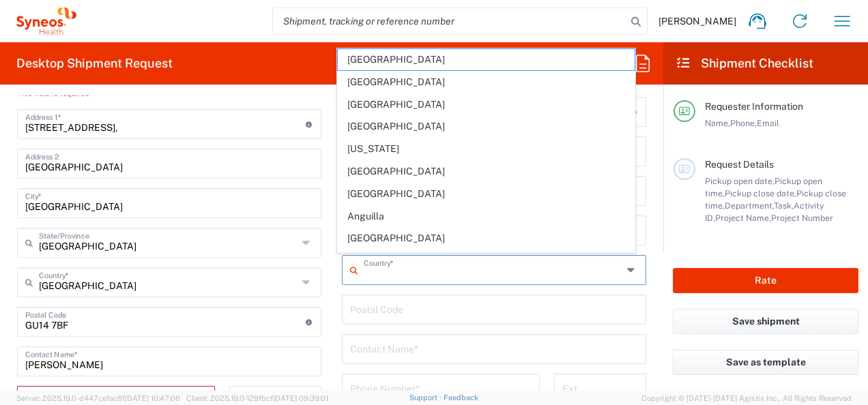  Describe the element at coordinates (754, 107) in the screenshot. I see `span: Requester Information` at that location.